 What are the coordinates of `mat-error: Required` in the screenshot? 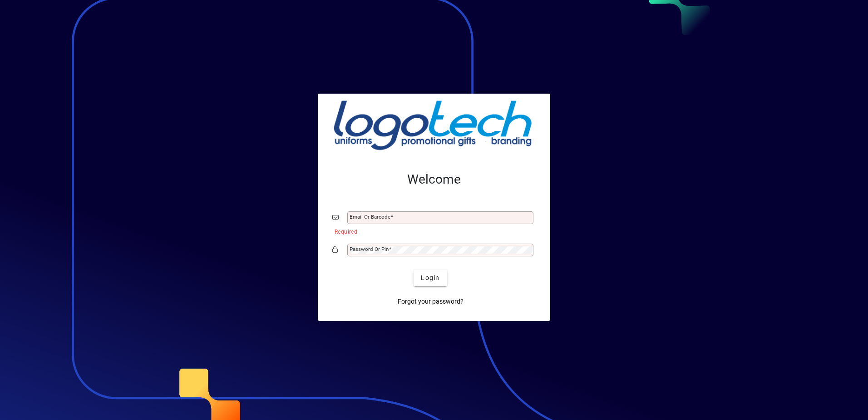 It's located at (431, 231).